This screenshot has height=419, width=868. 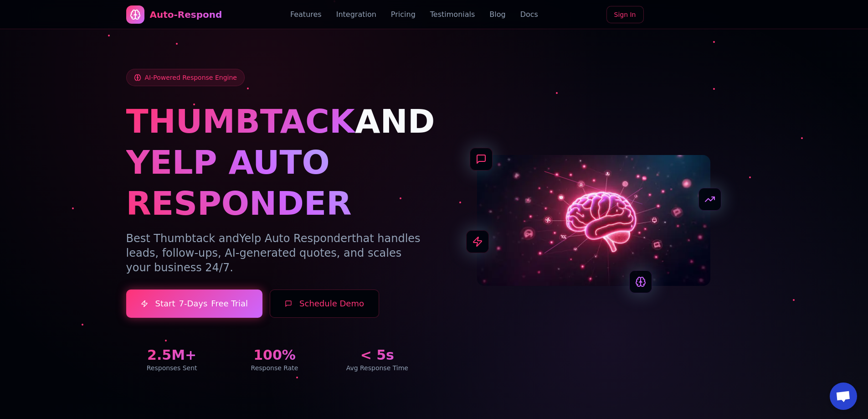 I want to click on h1: YELP AUTO RESPONDER, so click(x=275, y=183).